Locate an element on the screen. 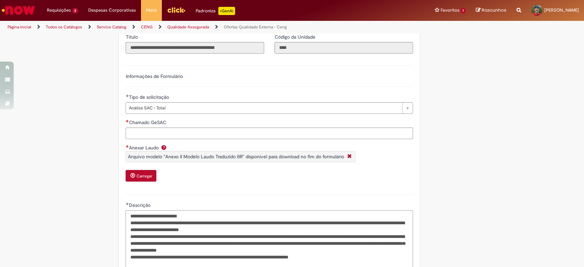 The image size is (584, 267). span: Tipo de solicitação is located at coordinates (149, 97).